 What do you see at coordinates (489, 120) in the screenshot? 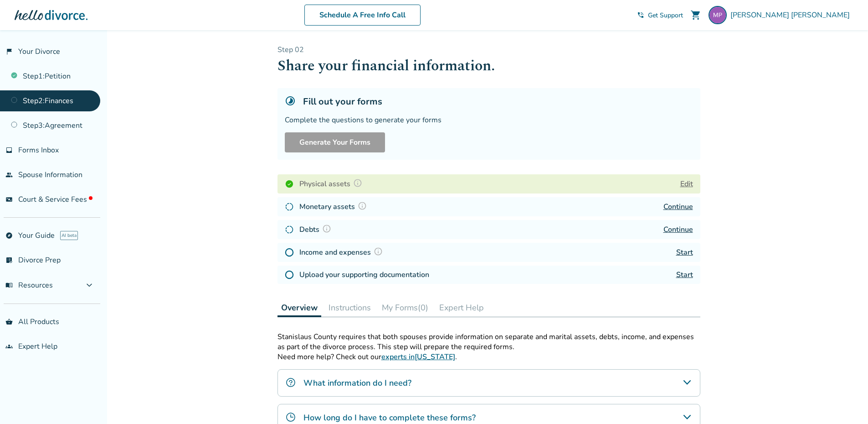
I see `div: Complete the questions to generate your forms` at bounding box center [489, 120].